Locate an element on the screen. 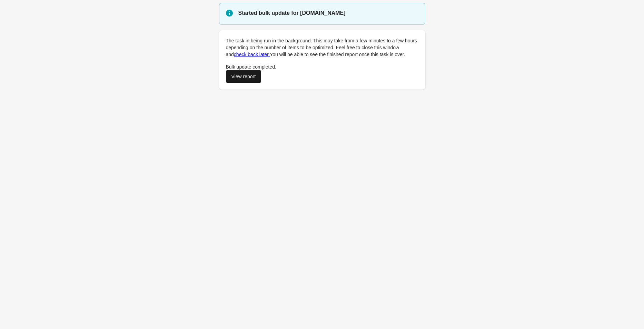  div: Bulk update completed. is located at coordinates (322, 70).